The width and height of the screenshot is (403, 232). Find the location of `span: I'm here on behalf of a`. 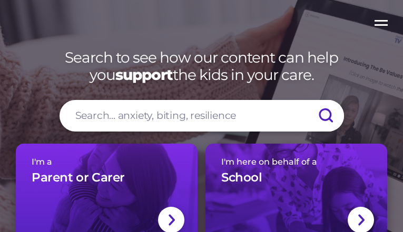

span: I'm here on behalf of a is located at coordinates (296, 162).